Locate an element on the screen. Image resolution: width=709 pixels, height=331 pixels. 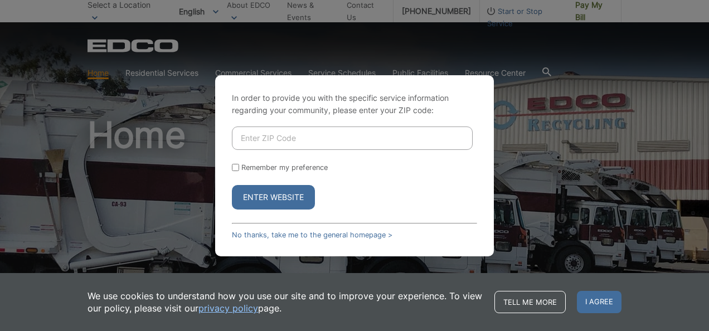
a: Tell me more is located at coordinates (530, 302).